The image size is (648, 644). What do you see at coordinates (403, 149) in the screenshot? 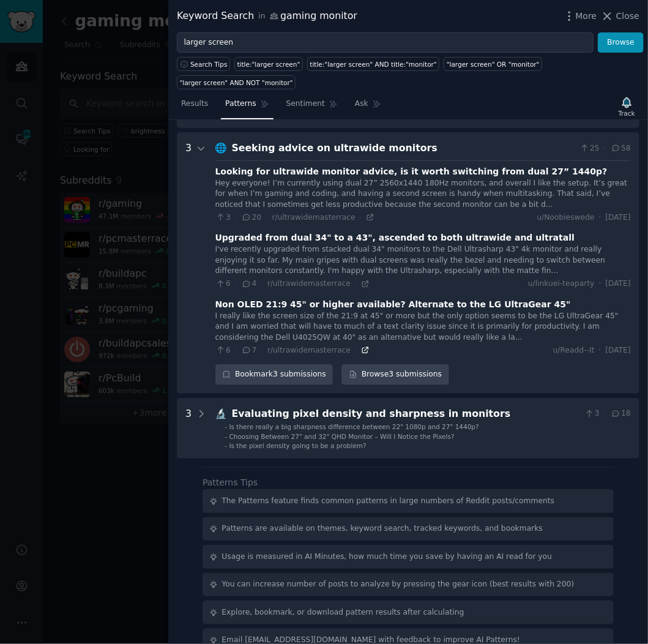
I see `div: Seeking advice on ultrawide monitors` at bounding box center [403, 149].